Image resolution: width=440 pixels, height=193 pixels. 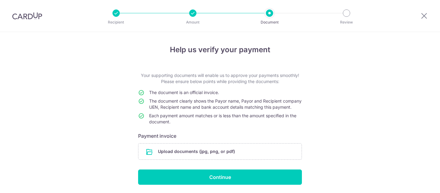 I want to click on img: CardUp, so click(x=27, y=16).